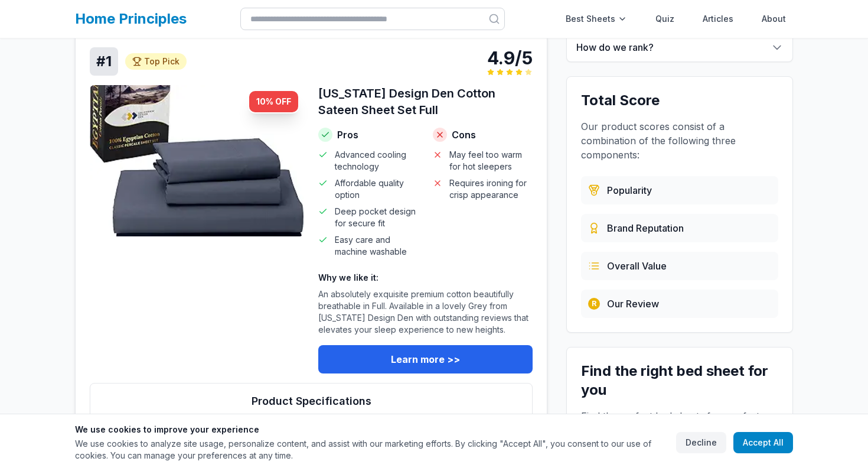  Describe the element at coordinates (104, 61) in the screenshot. I see `div: # 1` at that location.